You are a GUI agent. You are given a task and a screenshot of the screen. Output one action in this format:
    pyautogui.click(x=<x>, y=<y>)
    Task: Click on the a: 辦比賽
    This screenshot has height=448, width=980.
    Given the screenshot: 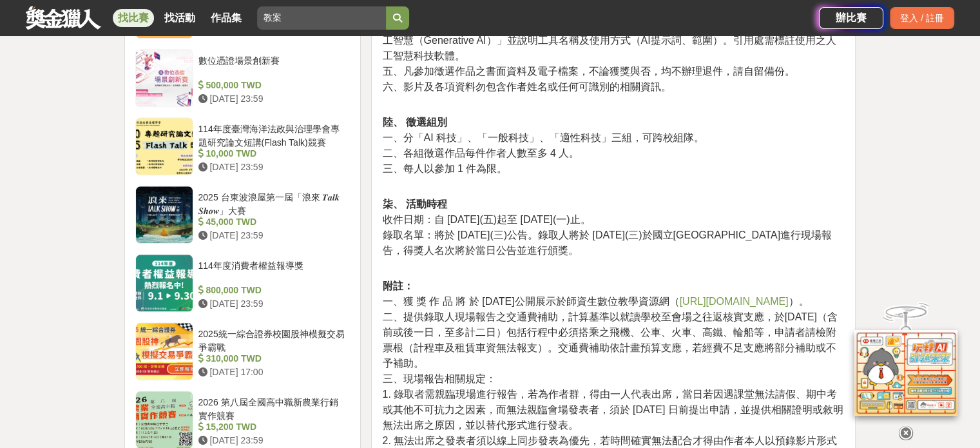 What is the action you would take?
    pyautogui.click(x=851, y=18)
    